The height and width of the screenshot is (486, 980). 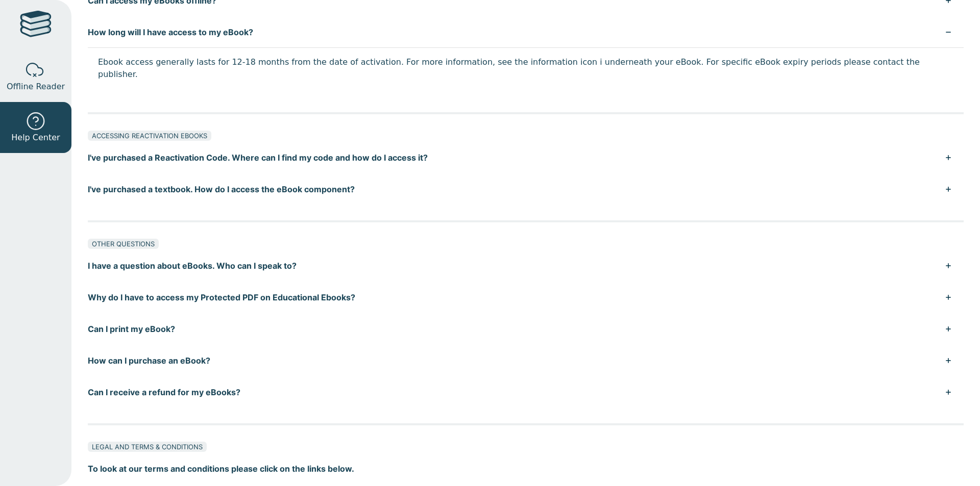 What do you see at coordinates (36, 87) in the screenshot?
I see `span: Offline Reader` at bounding box center [36, 87].